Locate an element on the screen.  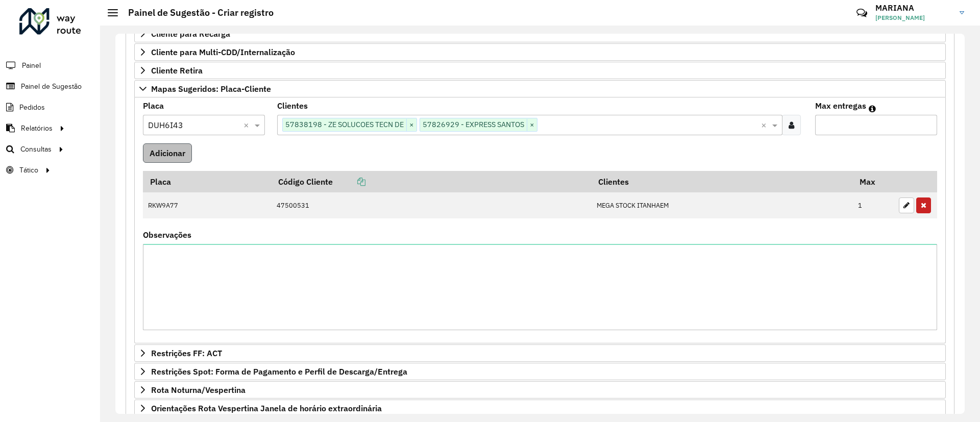
em: Máximo de clientes que serão colocados na mesma rota com os clientes informados is located at coordinates (872, 108).